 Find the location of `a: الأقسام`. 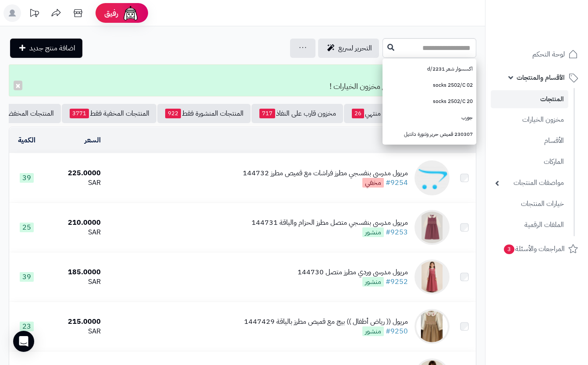

a: الأقسام is located at coordinates (529, 141).